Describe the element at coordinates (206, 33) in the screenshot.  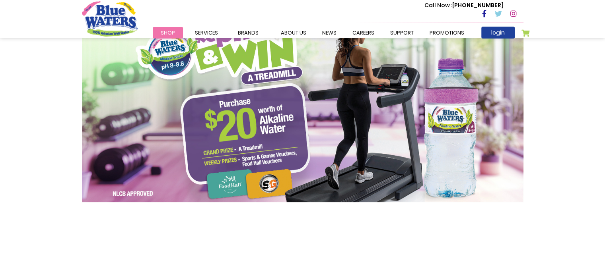
I see `span: Services` at that location.